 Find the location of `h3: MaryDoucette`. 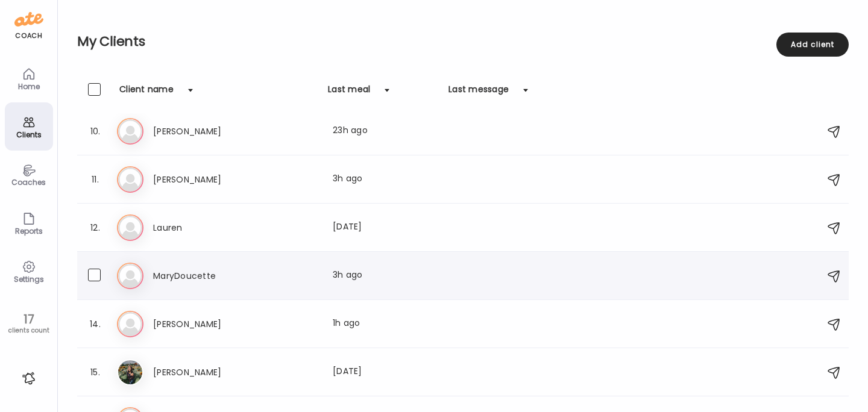

h3: MaryDoucette is located at coordinates (206, 275).